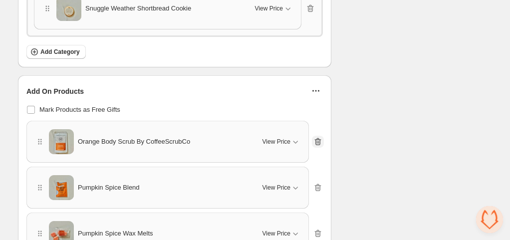  What do you see at coordinates (490, 220) in the screenshot?
I see `div: Open chat` at bounding box center [490, 220].